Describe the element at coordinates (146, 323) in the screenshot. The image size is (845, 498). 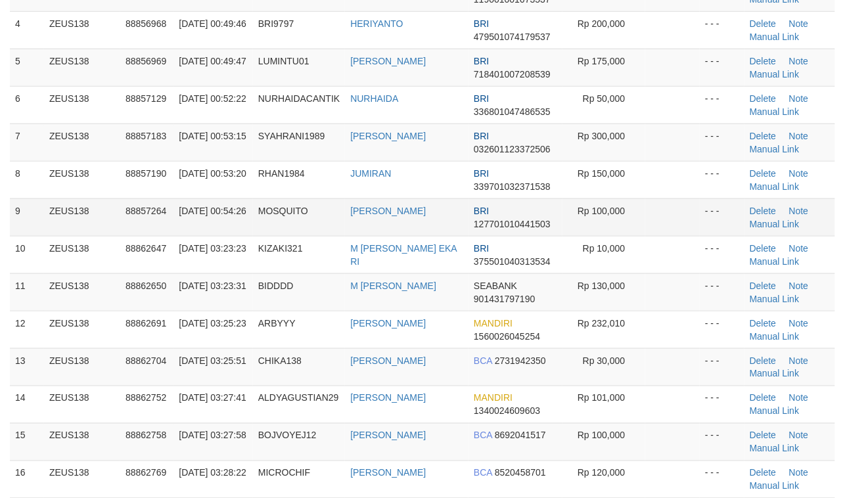
I see `span: 88862691` at that location.